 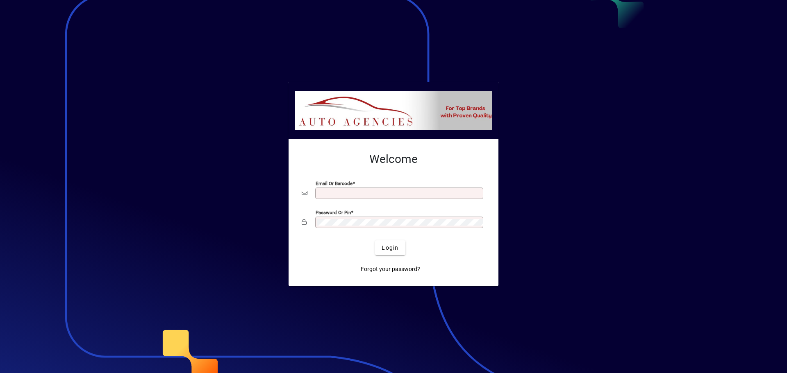 What do you see at coordinates (390, 248) in the screenshot?
I see `button: Login` at bounding box center [390, 248].